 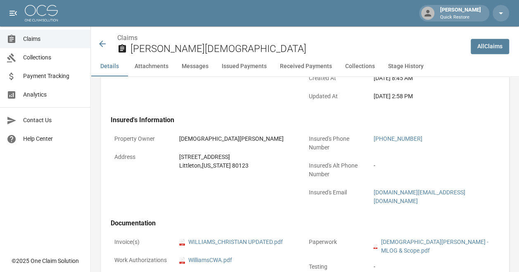 I want to click on button: Collections, so click(x=360, y=67).